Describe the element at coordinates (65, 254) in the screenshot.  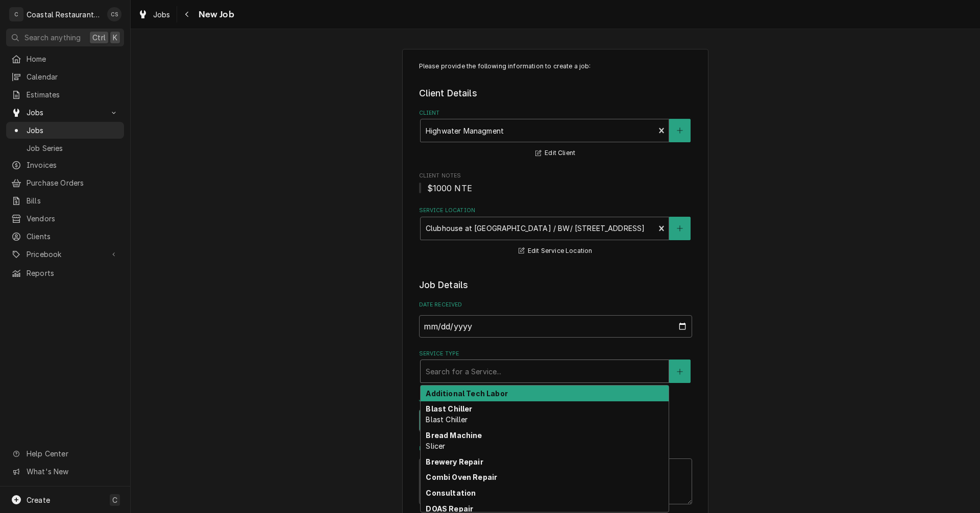
I see `a: Go to Pricebook` at that location.